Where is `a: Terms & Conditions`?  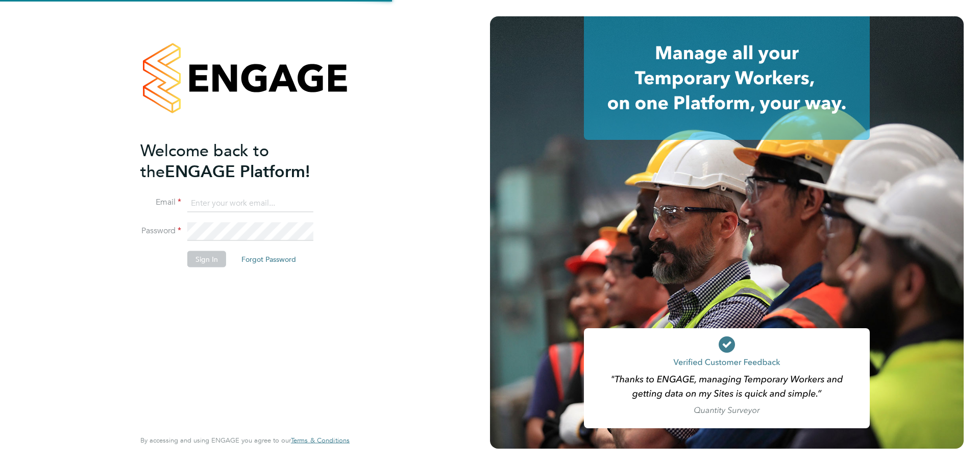
a: Terms & Conditions is located at coordinates (320, 441).